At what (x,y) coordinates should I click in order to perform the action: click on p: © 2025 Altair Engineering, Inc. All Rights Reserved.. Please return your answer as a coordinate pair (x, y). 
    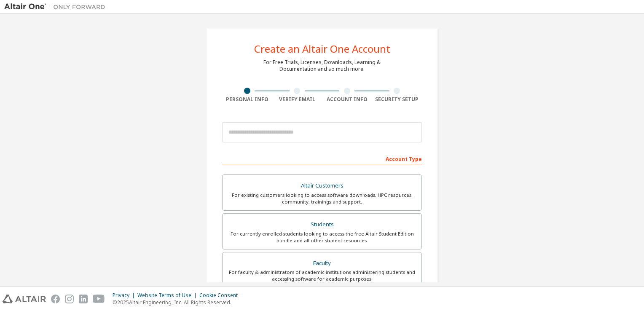
    Looking at the image, I should click on (177, 303).